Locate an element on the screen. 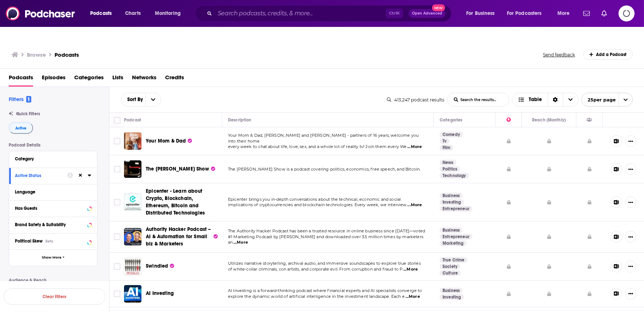  a: Politics is located at coordinates (450, 169).